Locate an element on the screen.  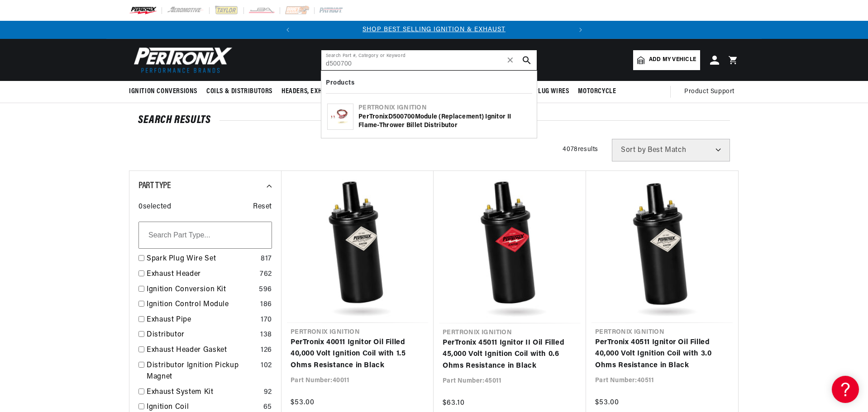
a: PerTronix 45011 Ignitor II Oil Filled 45,000 Volt Ignition Coil with 0.6 Ohms Resistance in Black is located at coordinates (509, 355).